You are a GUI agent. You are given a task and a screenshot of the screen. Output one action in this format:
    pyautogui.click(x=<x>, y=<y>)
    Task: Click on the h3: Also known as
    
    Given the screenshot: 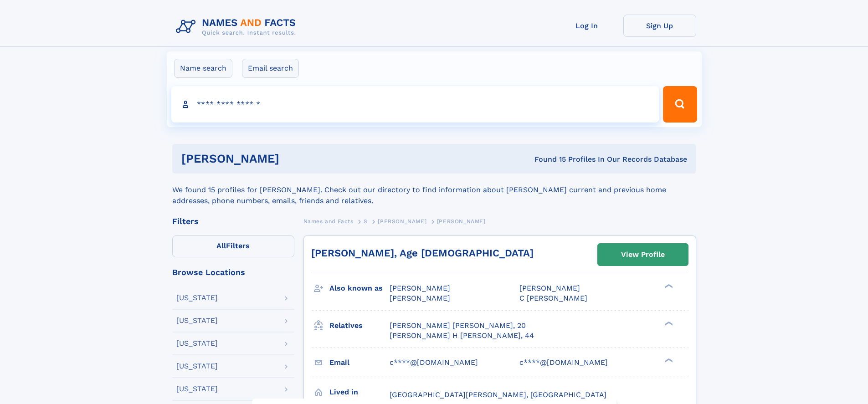 What is the action you would take?
    pyautogui.click(x=360, y=288)
    